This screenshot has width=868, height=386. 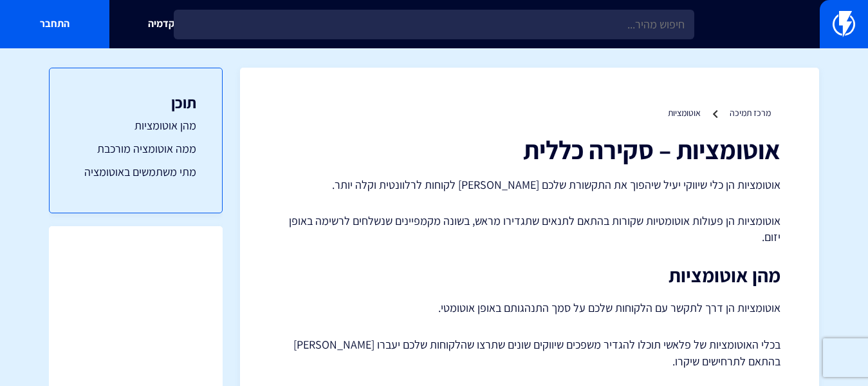 What do you see at coordinates (750, 113) in the screenshot?
I see `a: מרכז תמיכה` at bounding box center [750, 113].